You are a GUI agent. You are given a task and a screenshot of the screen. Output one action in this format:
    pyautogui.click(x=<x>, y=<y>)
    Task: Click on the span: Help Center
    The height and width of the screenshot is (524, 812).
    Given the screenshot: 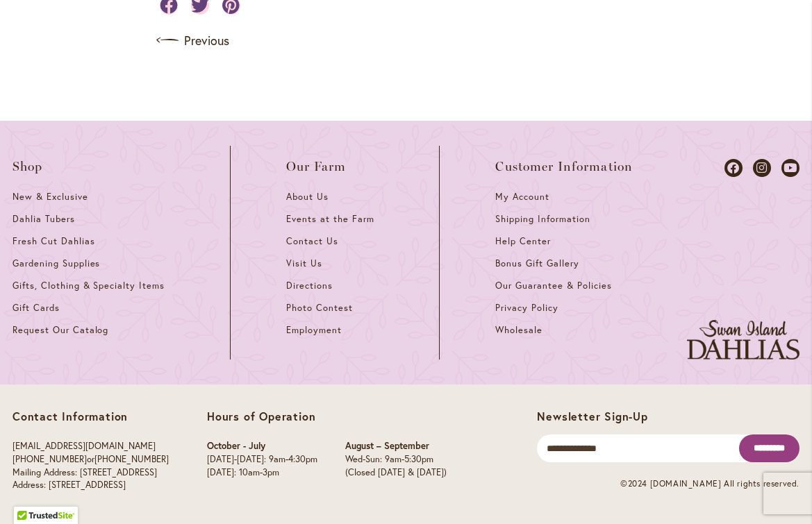 What is the action you would take?
    pyautogui.click(x=524, y=241)
    